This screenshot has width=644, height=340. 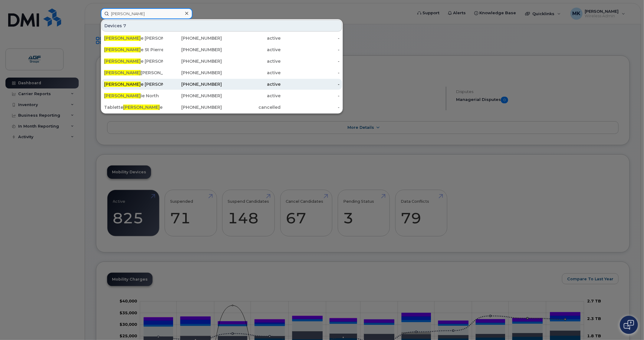 I want to click on div: e St Pierre, so click(x=134, y=49).